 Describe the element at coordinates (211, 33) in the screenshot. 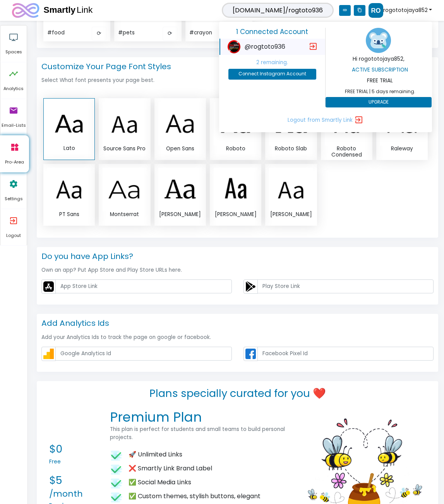

I see `h6: #crayon` at that location.